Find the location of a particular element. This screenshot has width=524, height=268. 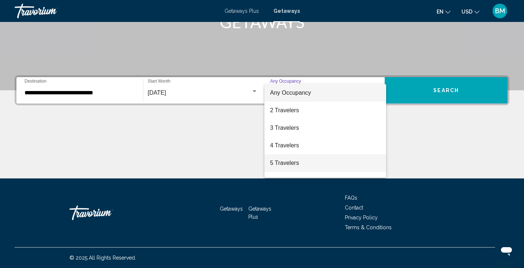

span: 6 Travelers is located at coordinates (326, 181).